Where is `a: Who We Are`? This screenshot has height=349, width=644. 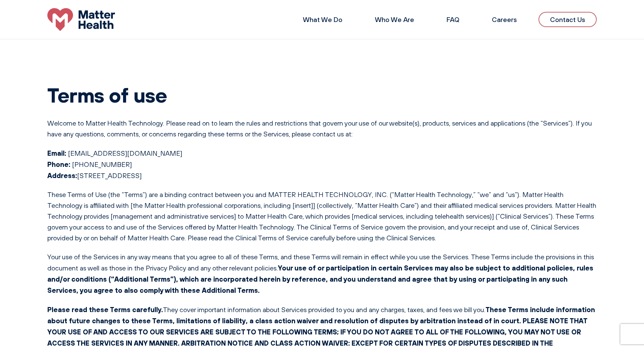 a: Who We Are is located at coordinates (395, 19).